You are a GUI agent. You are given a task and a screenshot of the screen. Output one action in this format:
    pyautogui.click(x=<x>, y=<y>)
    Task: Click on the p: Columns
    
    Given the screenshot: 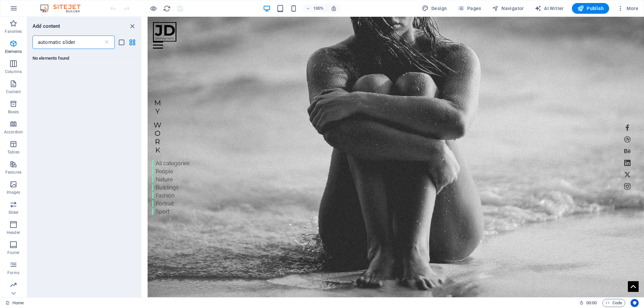 What is the action you would take?
    pyautogui.click(x=13, y=72)
    